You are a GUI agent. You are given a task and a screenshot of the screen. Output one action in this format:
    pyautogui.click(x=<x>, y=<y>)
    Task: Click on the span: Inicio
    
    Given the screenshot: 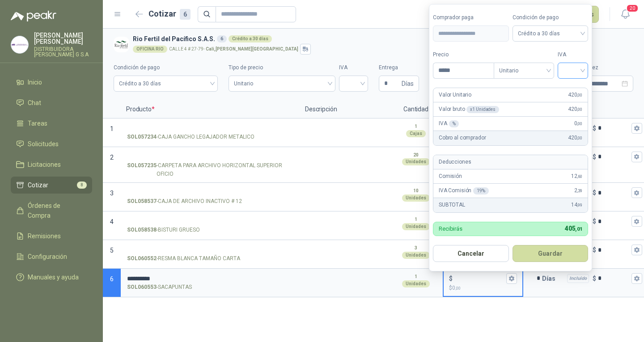 What is the action you would take?
    pyautogui.click(x=35, y=82)
    